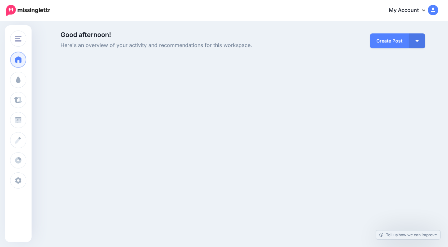 This screenshot has width=448, height=247. Describe the element at coordinates (18, 39) in the screenshot. I see `img: menu.png` at that location.